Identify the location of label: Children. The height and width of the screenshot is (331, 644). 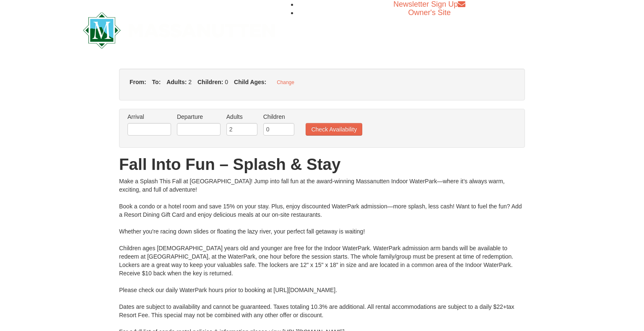
(279, 117).